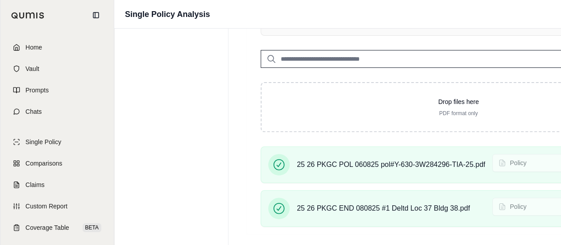 The height and width of the screenshot is (245, 561). What do you see at coordinates (37, 90) in the screenshot?
I see `span: Prompts` at bounding box center [37, 90].